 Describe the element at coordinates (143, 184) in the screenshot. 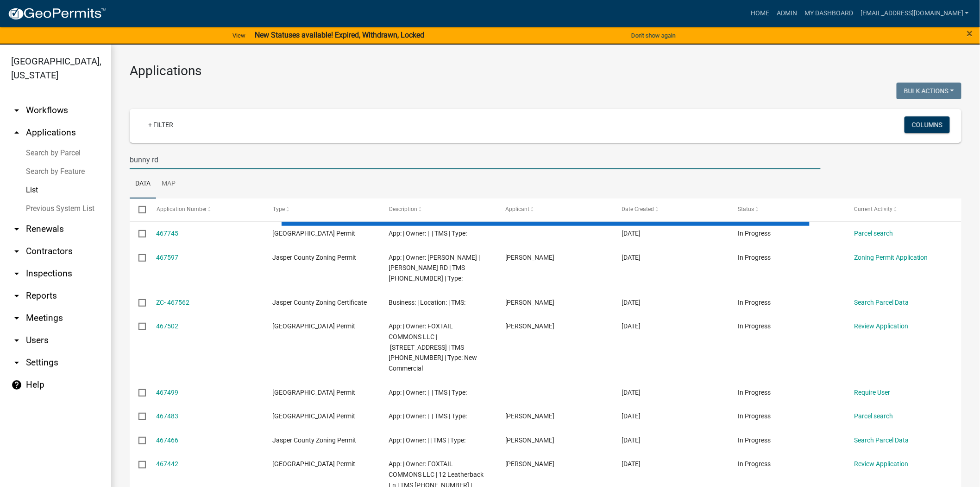

I see `a: Data` at that location.